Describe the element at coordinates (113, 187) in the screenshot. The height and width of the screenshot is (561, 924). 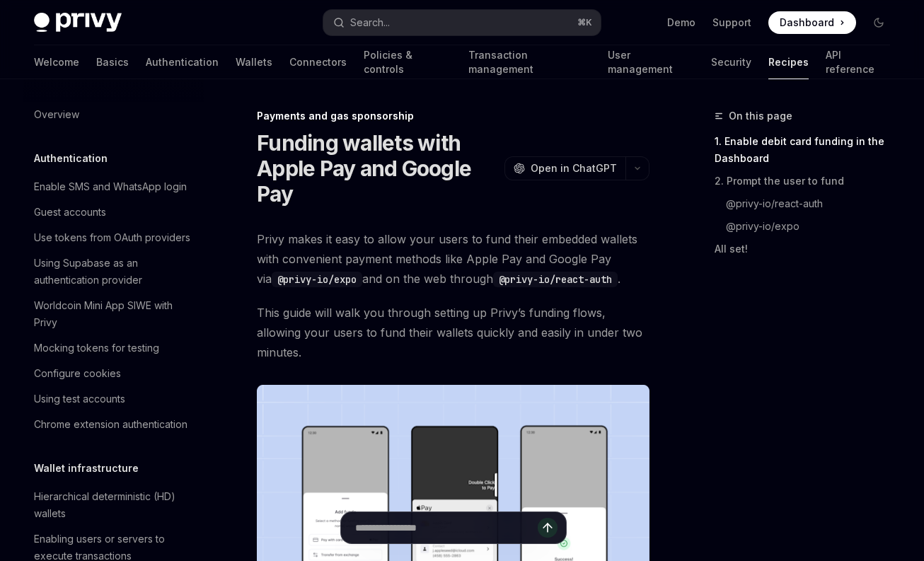
I see `a: Enable SMS and WhatsApp login` at that location.